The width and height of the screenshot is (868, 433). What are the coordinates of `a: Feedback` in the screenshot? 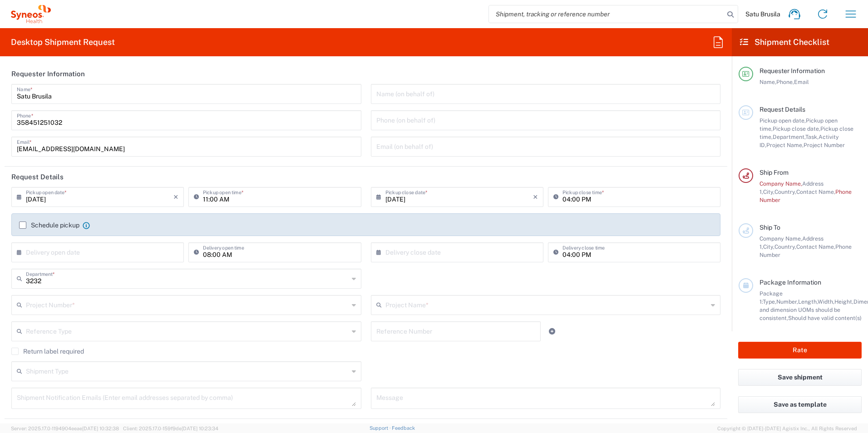 It's located at (403, 429).